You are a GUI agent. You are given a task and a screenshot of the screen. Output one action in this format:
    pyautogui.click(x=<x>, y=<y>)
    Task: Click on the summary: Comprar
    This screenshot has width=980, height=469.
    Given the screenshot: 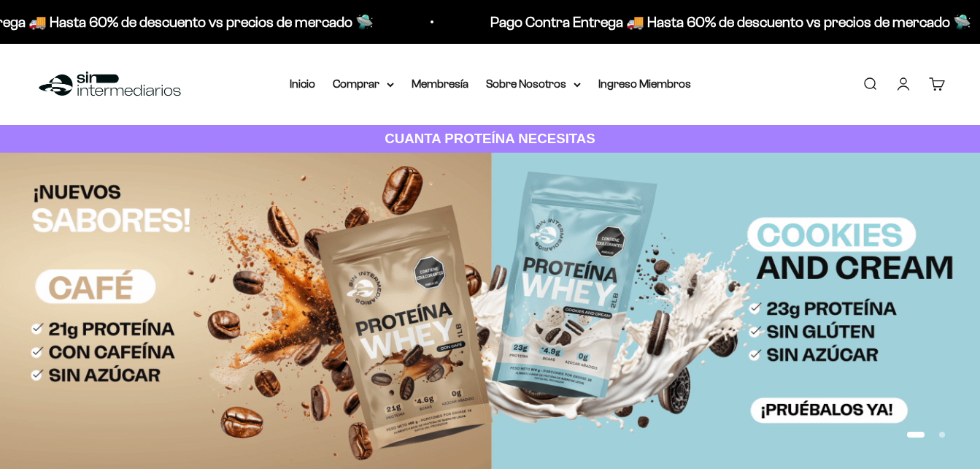 What is the action you would take?
    pyautogui.click(x=363, y=84)
    